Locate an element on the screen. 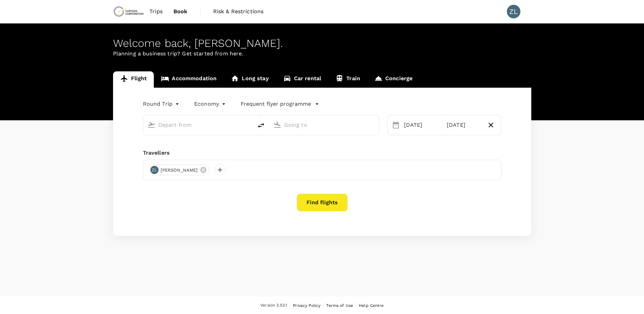 This screenshot has height=314, width=644. div: Round Trip is located at coordinates (162, 104).